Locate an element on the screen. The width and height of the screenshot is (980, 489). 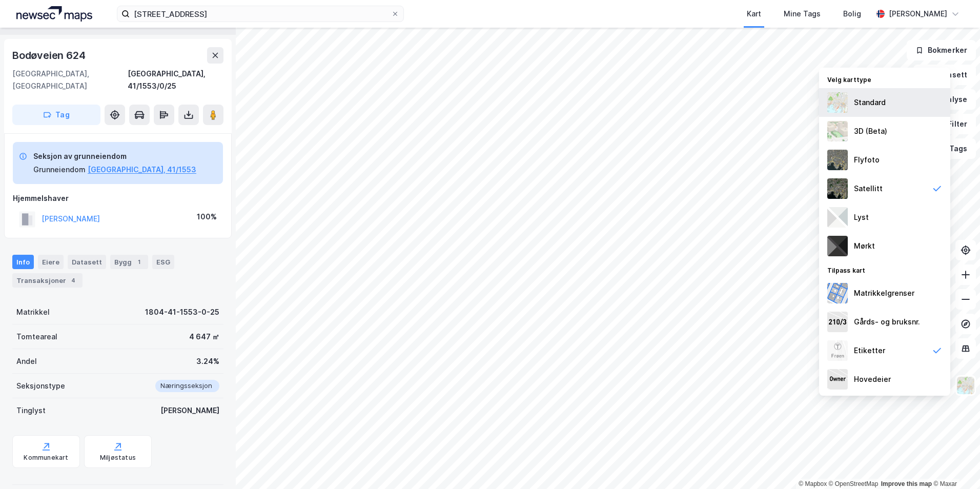
img: cadastreBorders.cfe08de4b5ddd52a10de.jpeg is located at coordinates (838, 294).